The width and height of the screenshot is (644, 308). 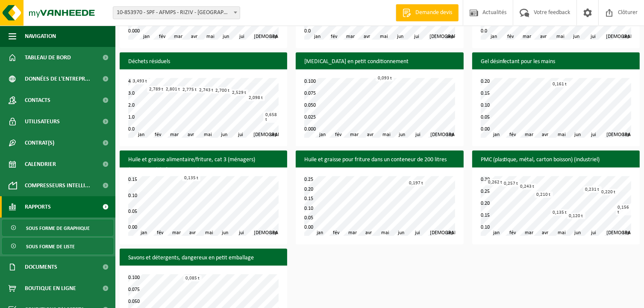 What do you see at coordinates (556, 160) in the screenshot?
I see `h3: PMC (plastique, métal, carton boisson) (industriel)` at bounding box center [556, 160].